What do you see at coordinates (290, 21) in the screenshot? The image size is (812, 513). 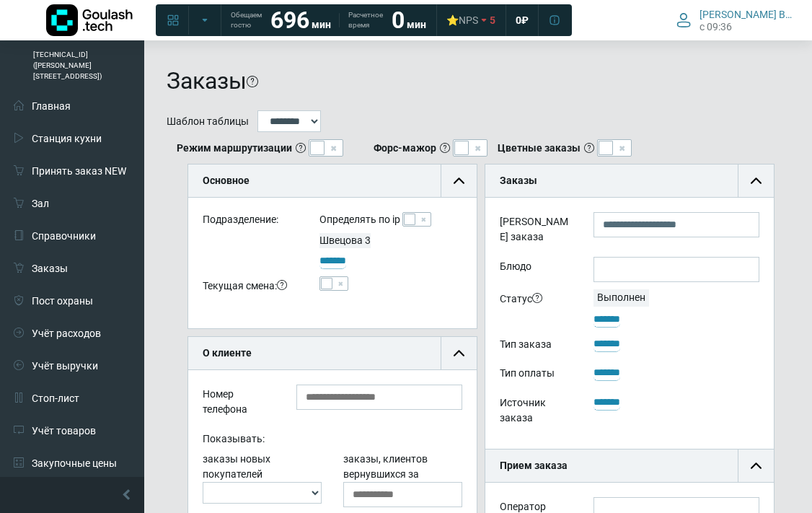 I see `strong: 696` at bounding box center [290, 21].